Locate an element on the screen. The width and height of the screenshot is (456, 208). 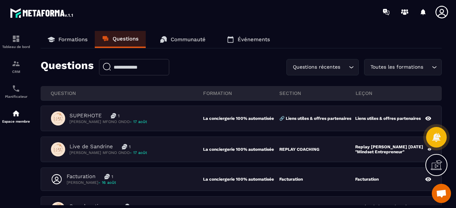
span: - 16 août is located at coordinates (107, 183).